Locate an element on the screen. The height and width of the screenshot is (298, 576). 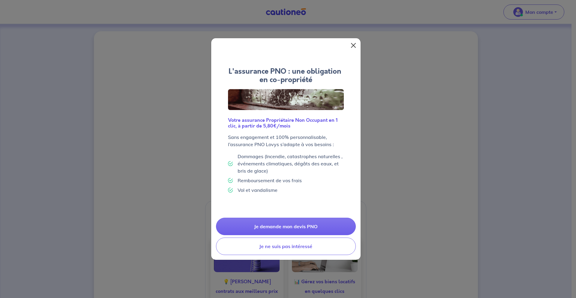
p: Vol et vandalisme is located at coordinates (258, 190).